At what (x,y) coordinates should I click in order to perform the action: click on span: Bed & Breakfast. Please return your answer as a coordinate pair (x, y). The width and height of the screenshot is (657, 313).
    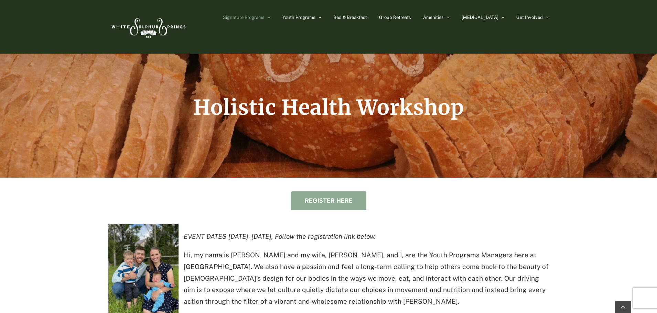
    Looking at the image, I should click on (350, 17).